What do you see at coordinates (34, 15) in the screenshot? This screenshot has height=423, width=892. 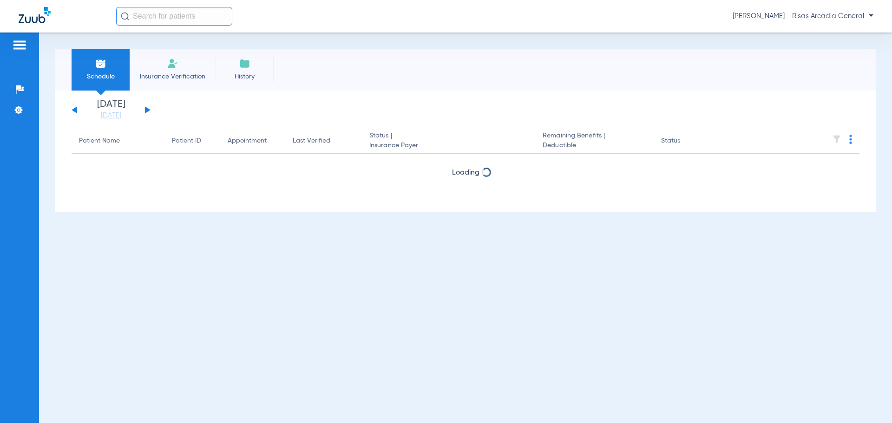 I see `img: Zuub Logo` at bounding box center [34, 15].